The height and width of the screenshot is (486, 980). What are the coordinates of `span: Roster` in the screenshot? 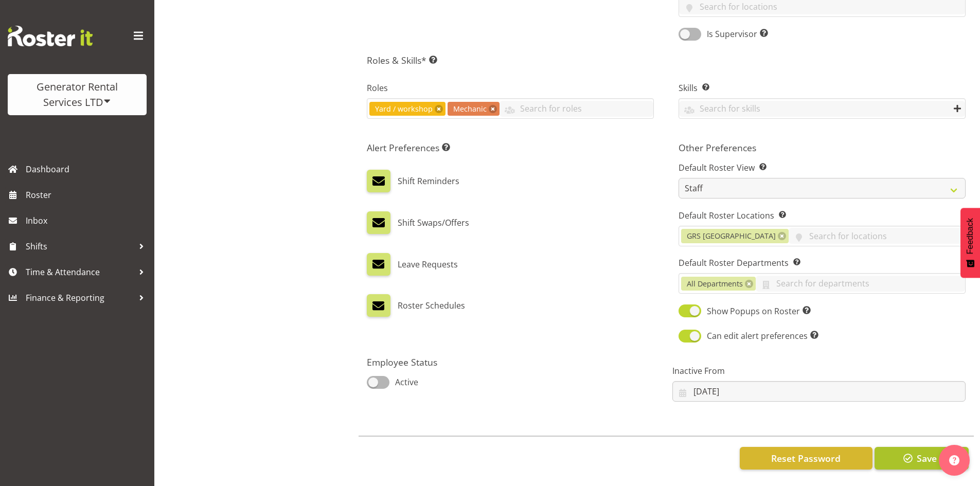 It's located at (88, 195).